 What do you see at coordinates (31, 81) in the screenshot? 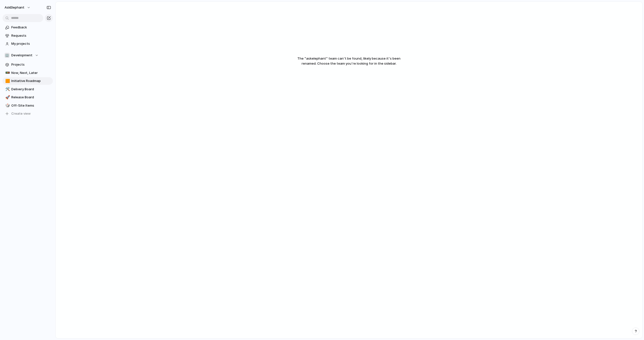
I see `span: Initiative Roadmap` at bounding box center [31, 81].